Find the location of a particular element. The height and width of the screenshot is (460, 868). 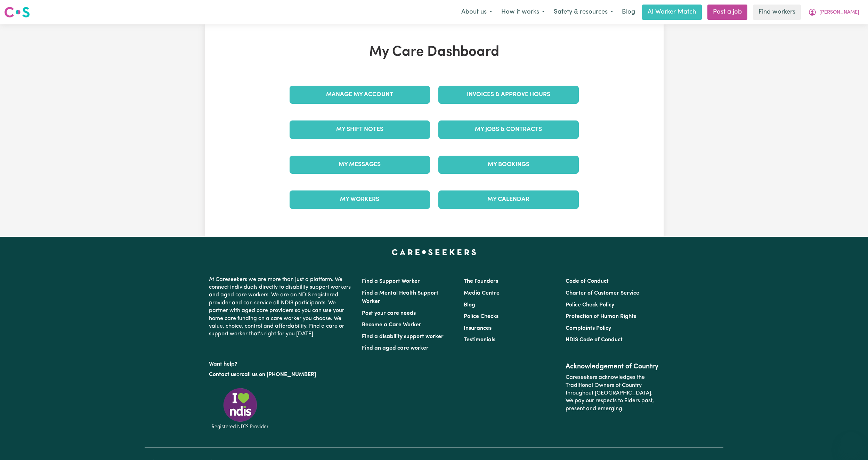

button: How it works is located at coordinates (523, 12).